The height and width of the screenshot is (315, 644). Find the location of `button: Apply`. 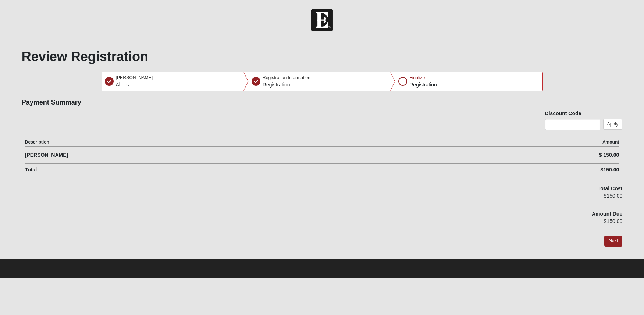

button: Apply is located at coordinates (613, 124).